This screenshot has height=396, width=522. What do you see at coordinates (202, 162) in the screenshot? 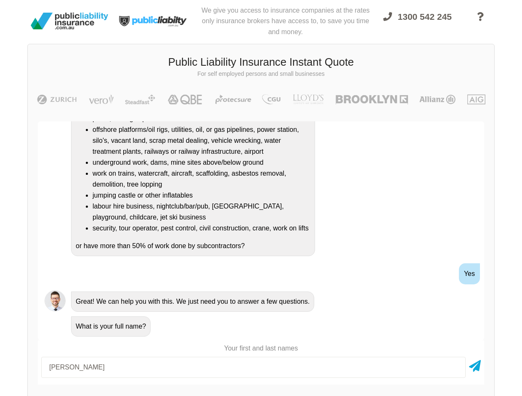
I see `li: underground work, dams, mine sites above/below ground` at bounding box center [202, 162].